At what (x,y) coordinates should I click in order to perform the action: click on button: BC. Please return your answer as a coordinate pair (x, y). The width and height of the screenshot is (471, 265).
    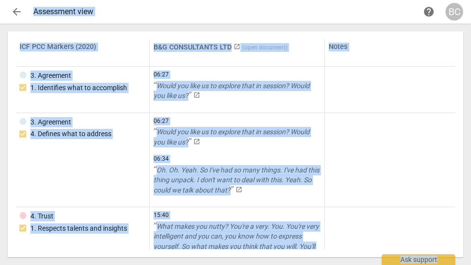
    Looking at the image, I should click on (454, 12).